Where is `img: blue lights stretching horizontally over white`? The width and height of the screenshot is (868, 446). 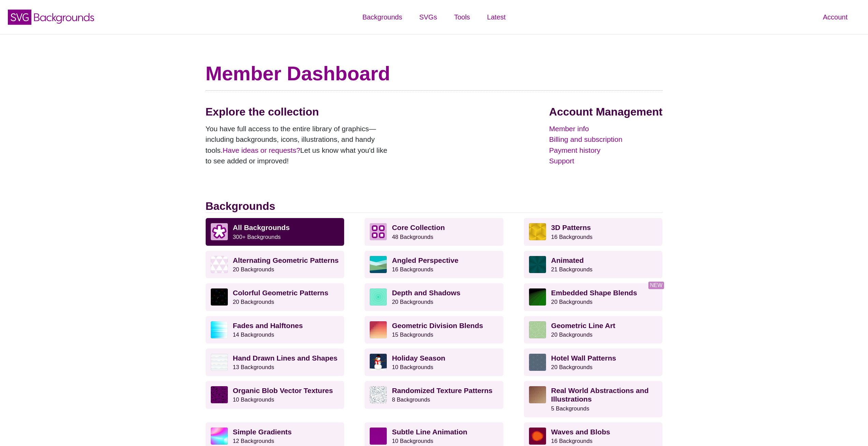 img: blue lights stretching horizontally over white is located at coordinates (219, 330).